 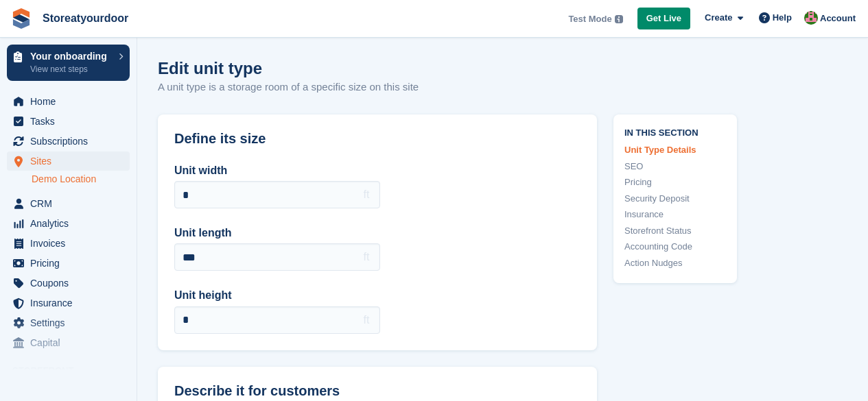 I want to click on span: Get Live, so click(x=663, y=18).